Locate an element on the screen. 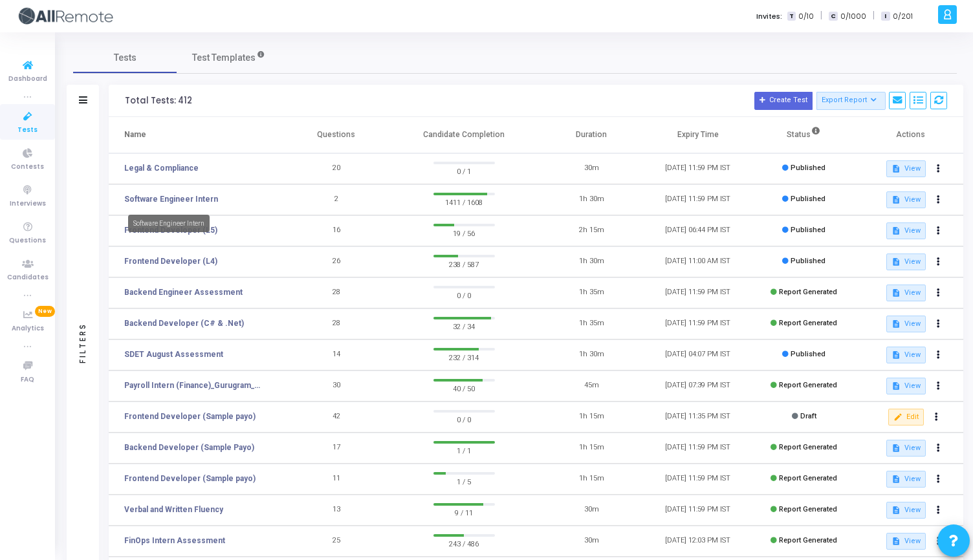  th: Expiry Time is located at coordinates (697, 135).